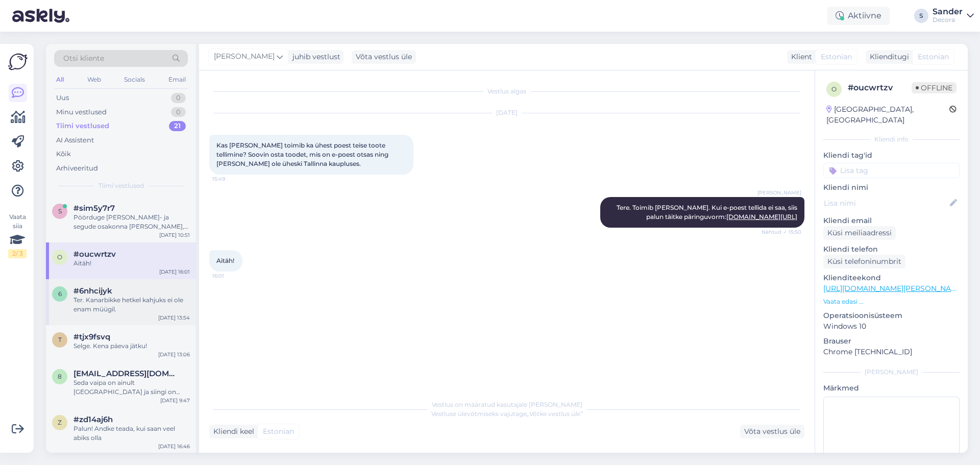  Describe the element at coordinates (922, 16) in the screenshot. I see `div: S` at that location.